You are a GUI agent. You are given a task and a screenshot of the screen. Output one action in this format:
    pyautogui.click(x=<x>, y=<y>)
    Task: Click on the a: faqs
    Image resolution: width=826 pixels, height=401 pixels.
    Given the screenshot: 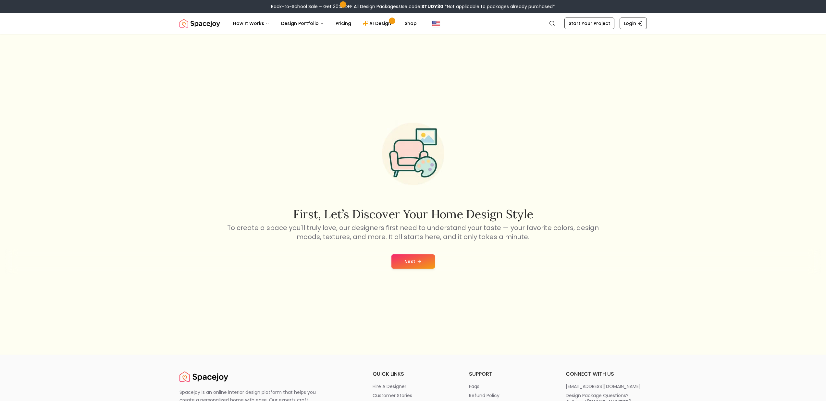 What is the action you would take?
    pyautogui.click(x=510, y=387)
    